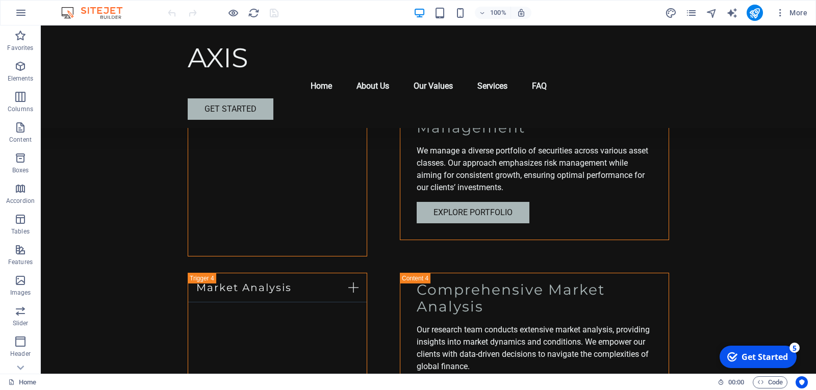 This screenshot has height=390, width=816. I want to click on p: Header, so click(20, 354).